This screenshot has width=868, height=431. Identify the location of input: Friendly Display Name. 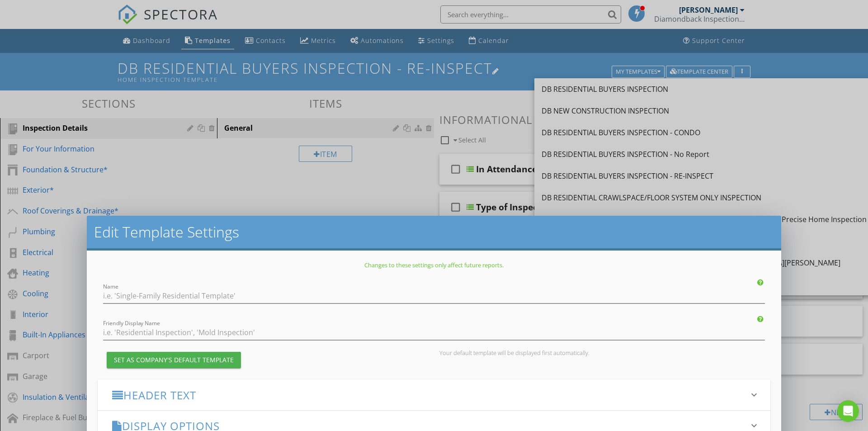
(434, 333).